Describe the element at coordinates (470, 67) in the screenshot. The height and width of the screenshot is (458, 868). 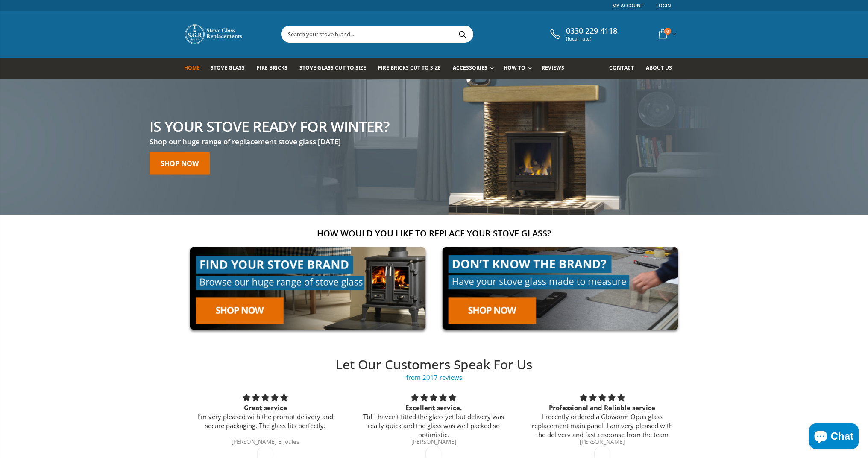
I see `span: Accessories` at that location.